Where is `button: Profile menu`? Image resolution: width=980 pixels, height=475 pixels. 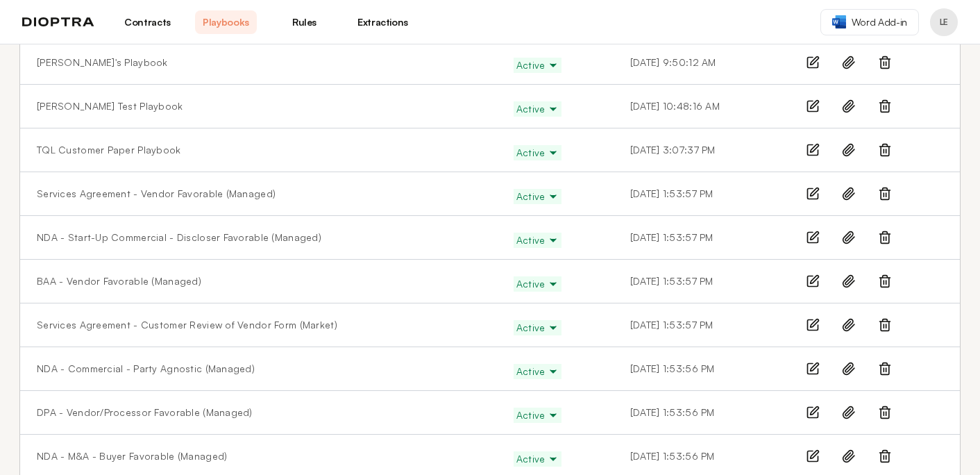
button: Profile menu is located at coordinates (943, 22).